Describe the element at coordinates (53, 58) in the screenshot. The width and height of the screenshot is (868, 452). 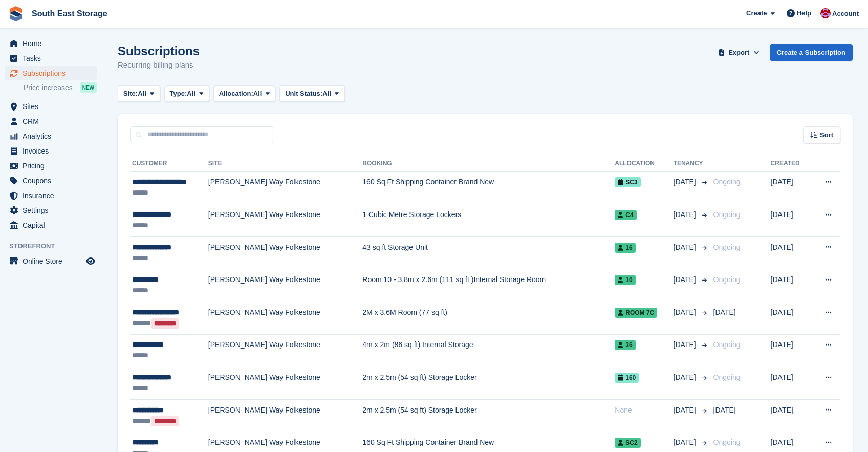
I see `span: Tasks` at that location.